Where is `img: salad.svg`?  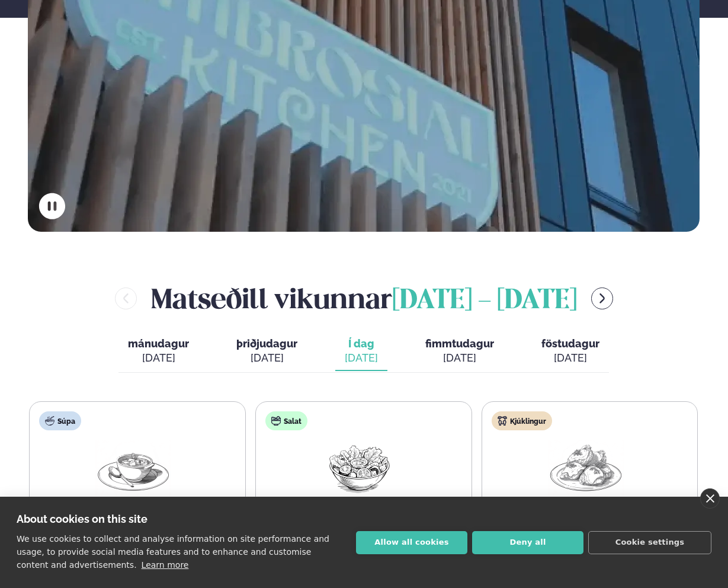
img: salad.svg is located at coordinates (276, 421).